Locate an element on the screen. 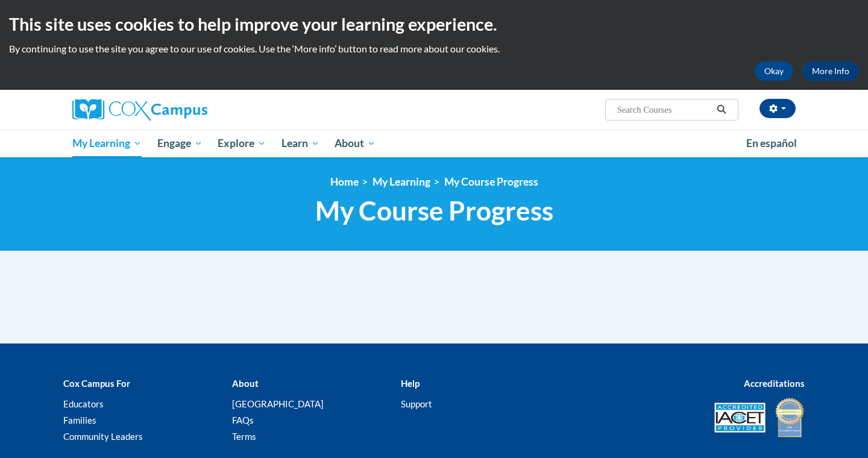 The height and width of the screenshot is (458, 868). span: En español is located at coordinates (771, 143).